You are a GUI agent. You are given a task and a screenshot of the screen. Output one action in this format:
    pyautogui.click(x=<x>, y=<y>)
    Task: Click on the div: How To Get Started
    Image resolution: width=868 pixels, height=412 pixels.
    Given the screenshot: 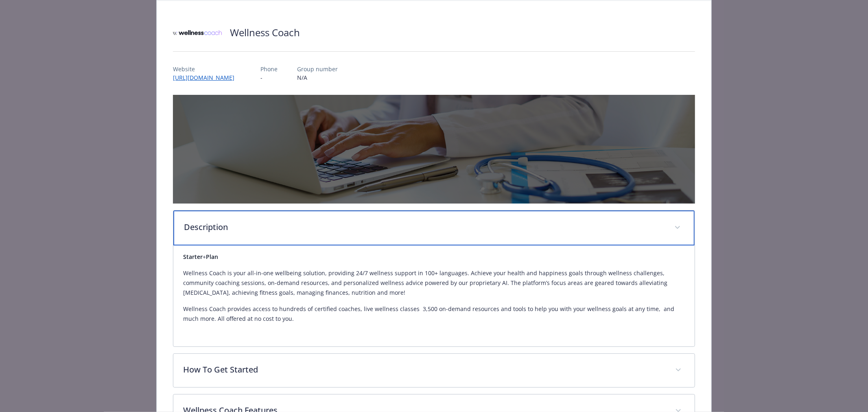 What is the action you would take?
    pyautogui.click(x=434, y=371)
    